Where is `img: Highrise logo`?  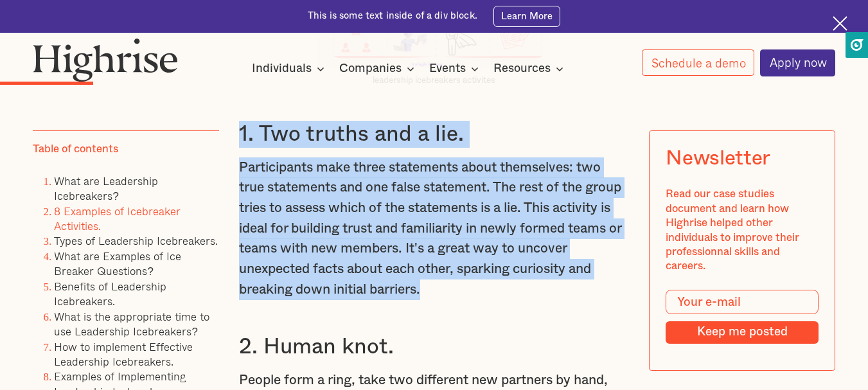 img: Highrise logo is located at coordinates (105, 59).